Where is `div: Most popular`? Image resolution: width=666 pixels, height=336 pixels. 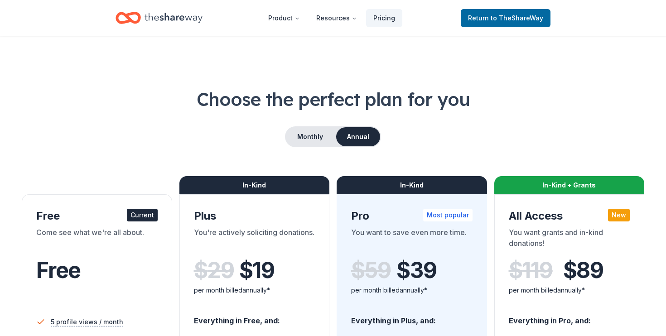
div: Most popular is located at coordinates (447, 215).